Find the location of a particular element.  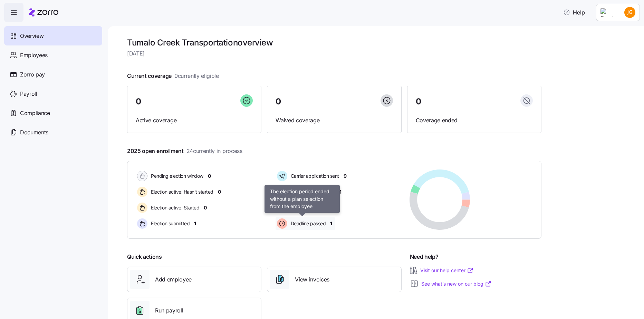

span: 12 is located at coordinates (331, 208).